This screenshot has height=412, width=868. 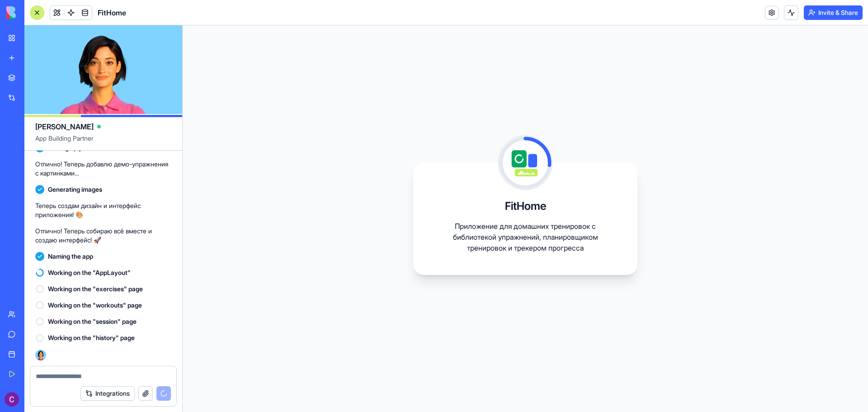 What do you see at coordinates (12, 400) in the screenshot?
I see `img: ACg8ocKacHEaKkDnjmNKaikqDZniMaScLE1N6be4d1JjxnFdf_UQyA=s96-c` at bounding box center [12, 400].